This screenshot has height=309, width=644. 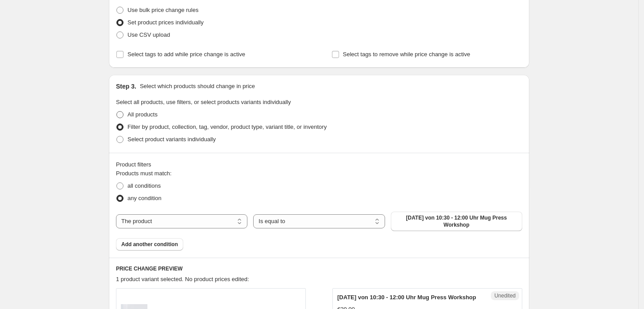 I want to click on span: 1 product variant selected. No product prices edited:, so click(x=182, y=279).